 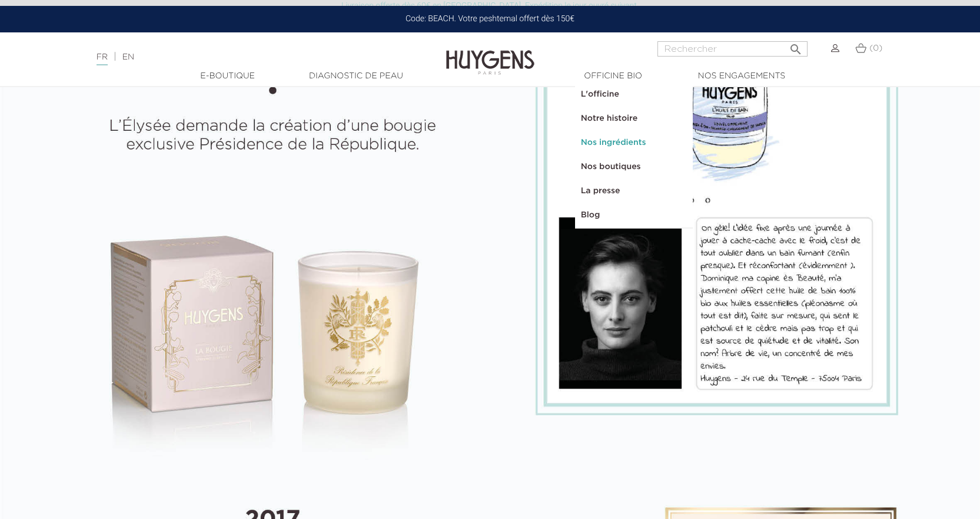 I want to click on a: Nos ingrédients, so click(x=634, y=143).